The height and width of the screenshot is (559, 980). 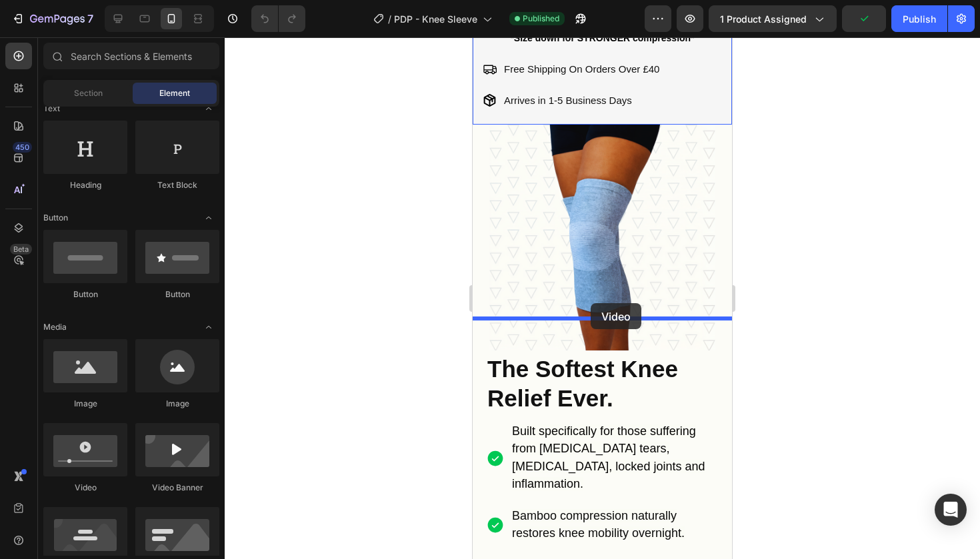 I want to click on button: 7, so click(x=52, y=19).